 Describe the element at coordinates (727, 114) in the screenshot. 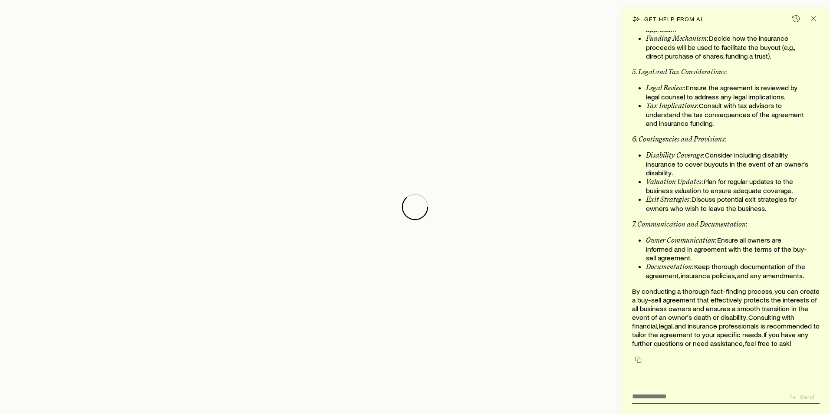

I see `li: : Consult with tax advisors to understand the tax consequences of the agreement and insurance fun...` at that location.